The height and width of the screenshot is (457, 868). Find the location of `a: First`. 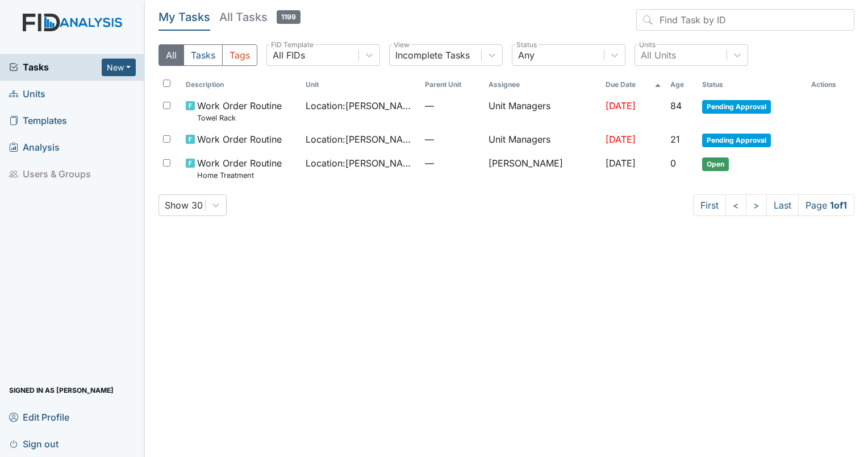

a: First is located at coordinates (709, 205).